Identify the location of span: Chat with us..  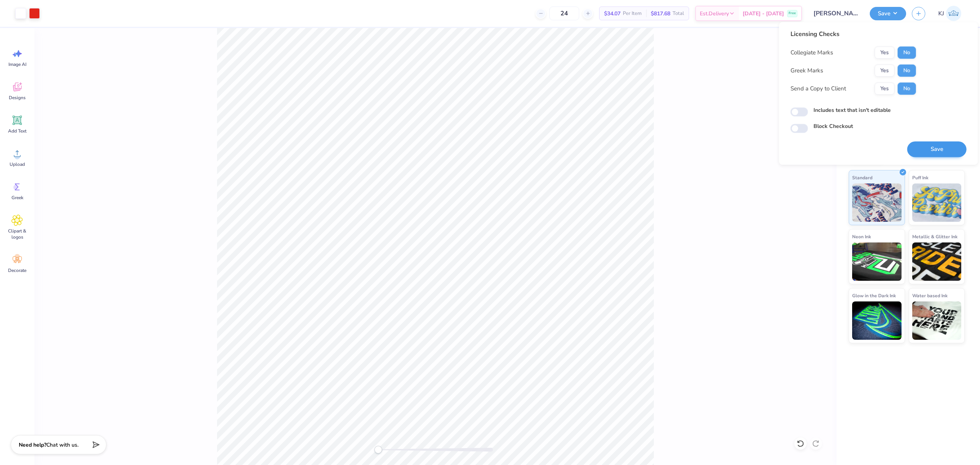
(62, 445).